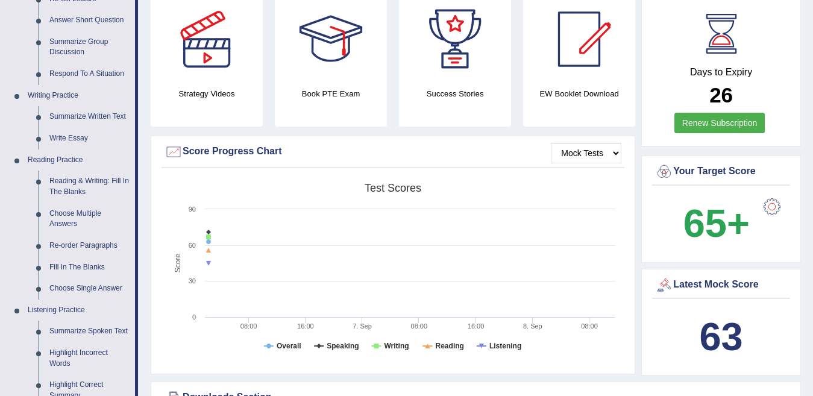 The height and width of the screenshot is (396, 813). I want to click on div: Score Progress Chart, so click(393, 152).